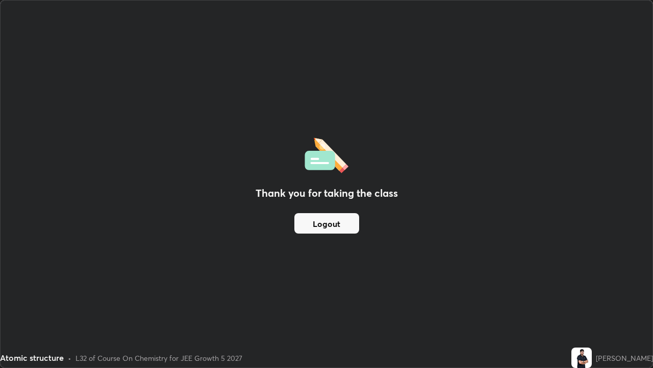  What do you see at coordinates (582, 357) in the screenshot?
I see `img: 233275cb9adc4a56a51a9adff78a3b51.jpg` at bounding box center [582, 357].